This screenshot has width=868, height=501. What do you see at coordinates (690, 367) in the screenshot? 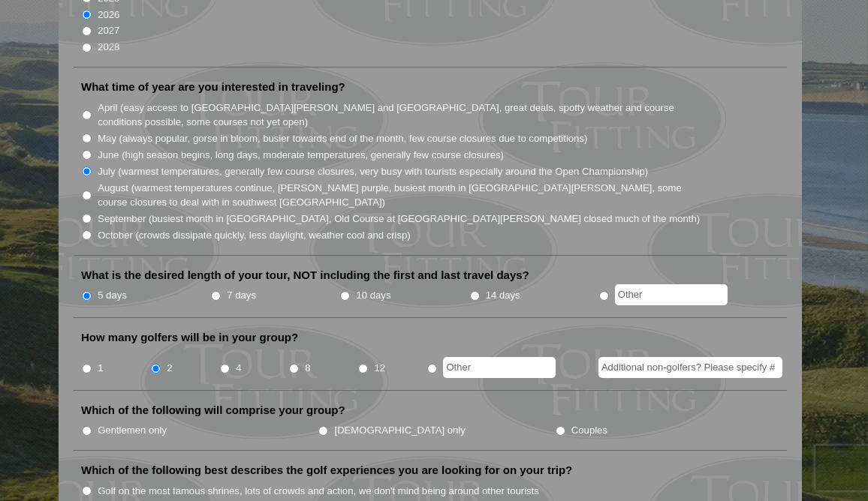
I see `input: Additional non-golfers? Please specify #` at bounding box center [690, 367].